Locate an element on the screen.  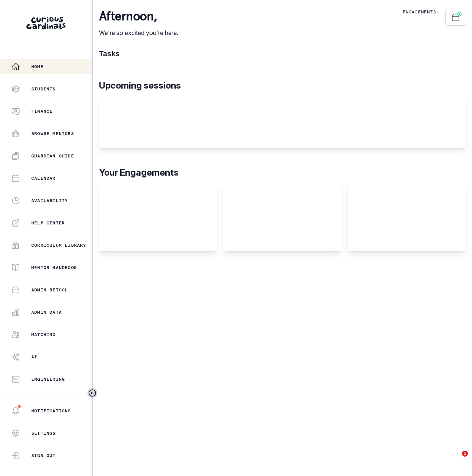
p: Your Engagements is located at coordinates (283, 173).